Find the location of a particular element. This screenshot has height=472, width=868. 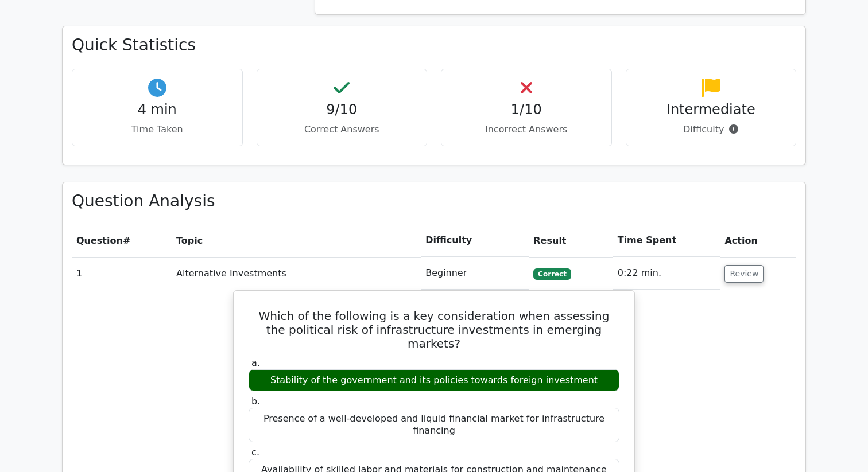

span: Correct is located at coordinates (551, 274).